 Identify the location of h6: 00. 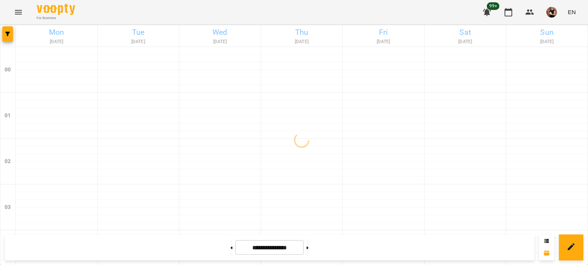
(8, 70).